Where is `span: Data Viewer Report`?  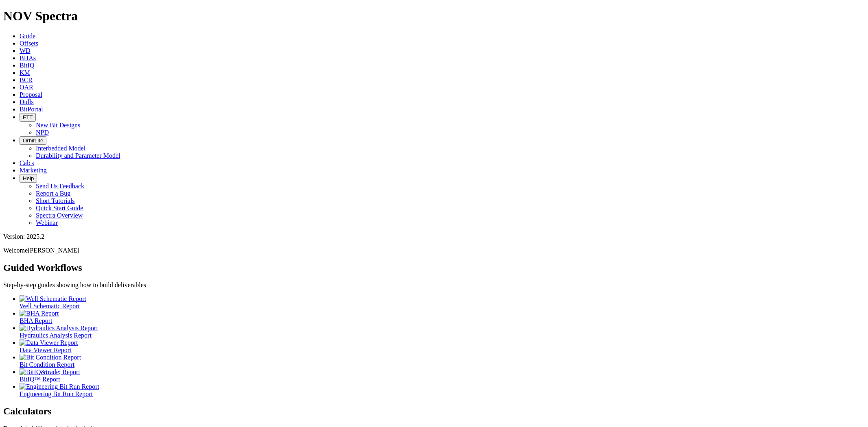 span: Data Viewer Report is located at coordinates (45, 350).